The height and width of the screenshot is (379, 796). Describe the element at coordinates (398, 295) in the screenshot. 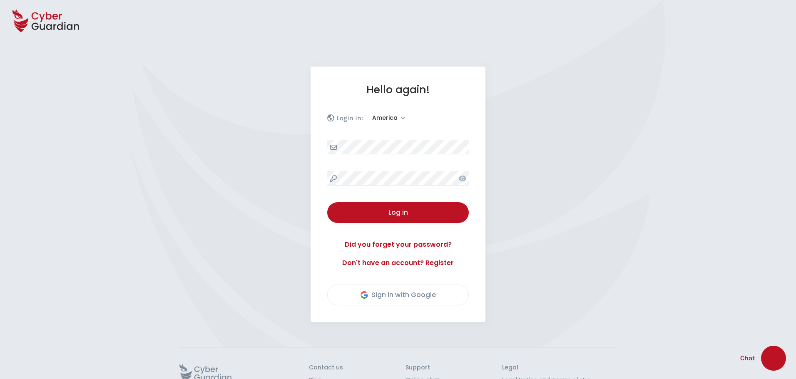

I see `button: Sign in with Google` at that location.